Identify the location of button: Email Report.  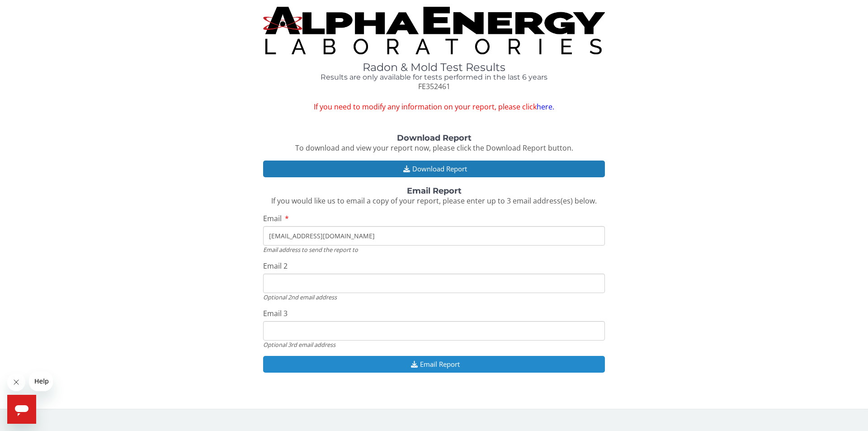
(434, 364).